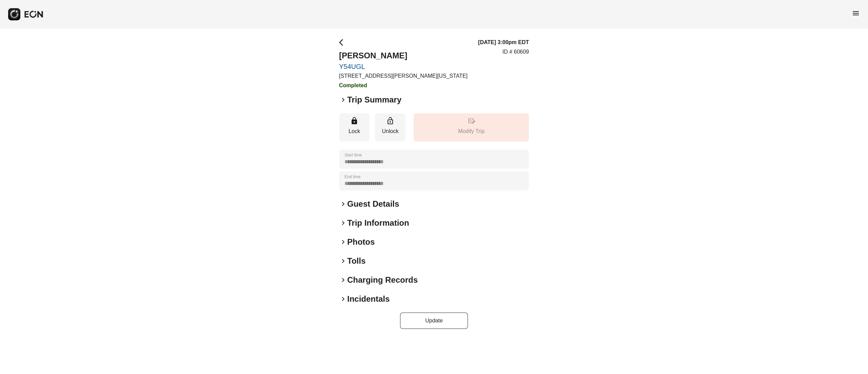 The width and height of the screenshot is (868, 374). I want to click on h2: Charging Records, so click(383, 280).